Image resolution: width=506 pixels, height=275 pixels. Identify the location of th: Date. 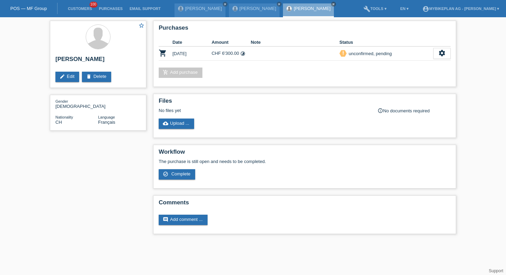
(192, 42).